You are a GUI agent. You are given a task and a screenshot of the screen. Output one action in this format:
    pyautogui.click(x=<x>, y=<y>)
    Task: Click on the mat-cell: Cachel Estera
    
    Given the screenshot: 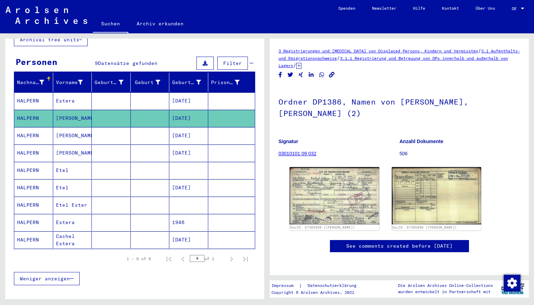 What is the action you would take?
    pyautogui.click(x=73, y=240)
    